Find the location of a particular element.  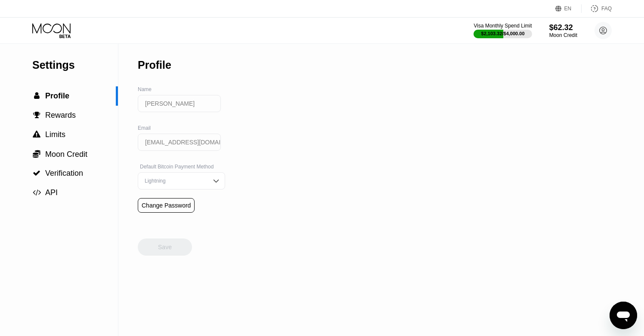

span: Moon Credit is located at coordinates (67, 154).